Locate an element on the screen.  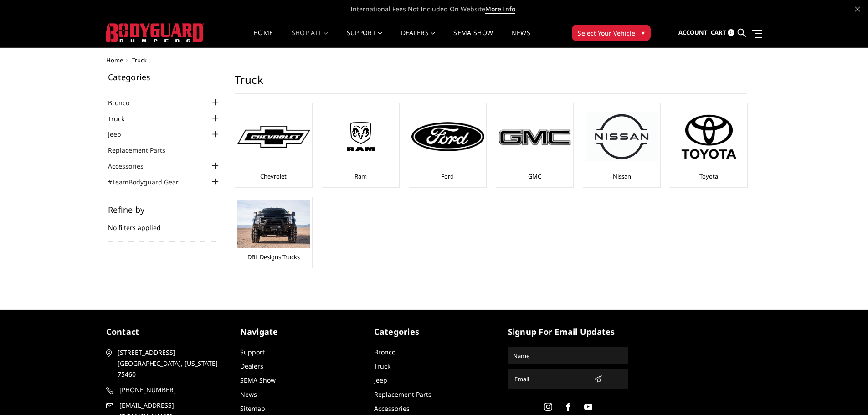
a: DBL Designs Trucks is located at coordinates (273, 257).